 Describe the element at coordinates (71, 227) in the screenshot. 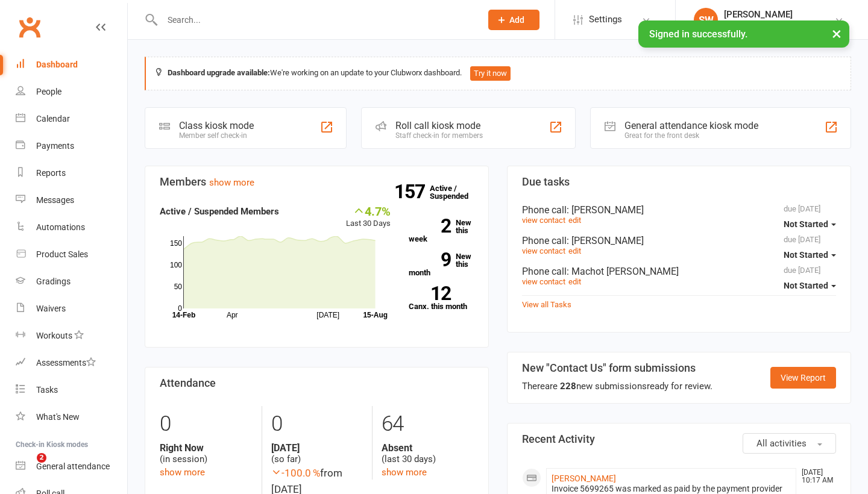

I see `a: Automations` at that location.